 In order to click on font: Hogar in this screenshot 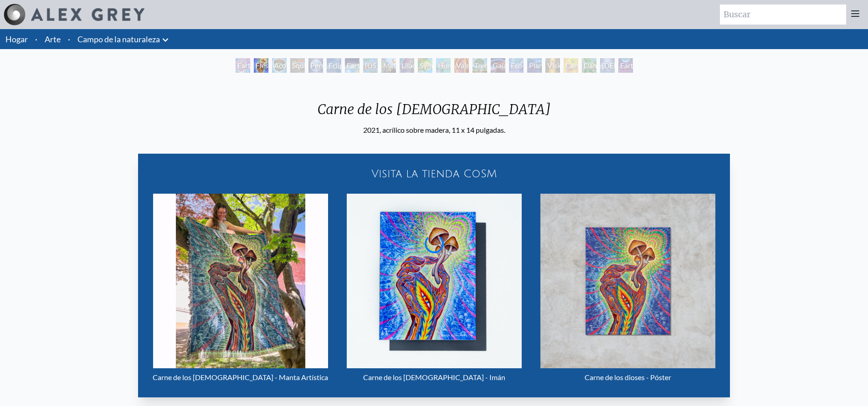, I will do `click(16, 39)`.